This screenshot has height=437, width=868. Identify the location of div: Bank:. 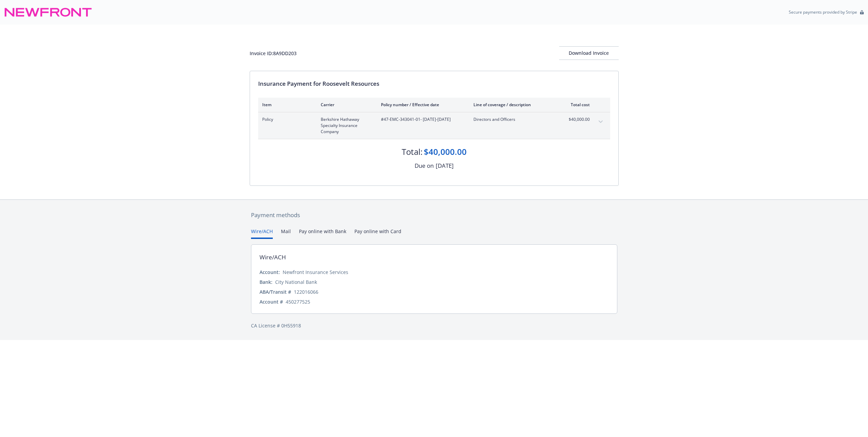
(266, 282).